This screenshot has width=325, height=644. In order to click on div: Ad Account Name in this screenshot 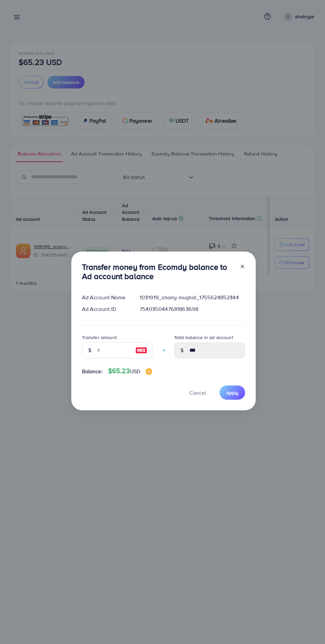, I will do `click(106, 298)`.